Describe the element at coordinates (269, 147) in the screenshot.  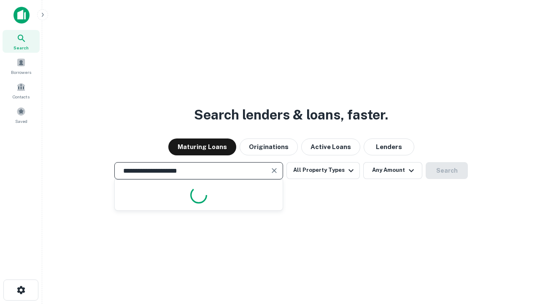
I see `button: Originations` at that location.